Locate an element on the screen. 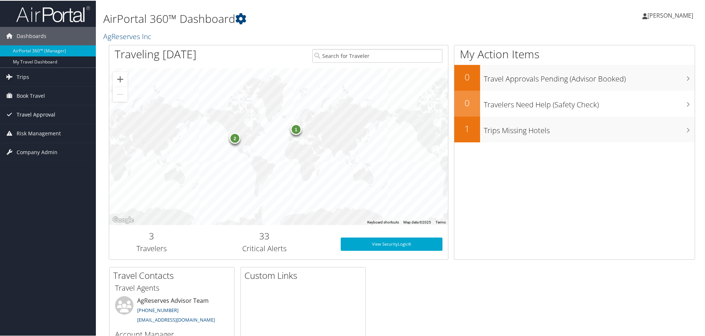  button: Keyboard shortcuts is located at coordinates (383, 222).